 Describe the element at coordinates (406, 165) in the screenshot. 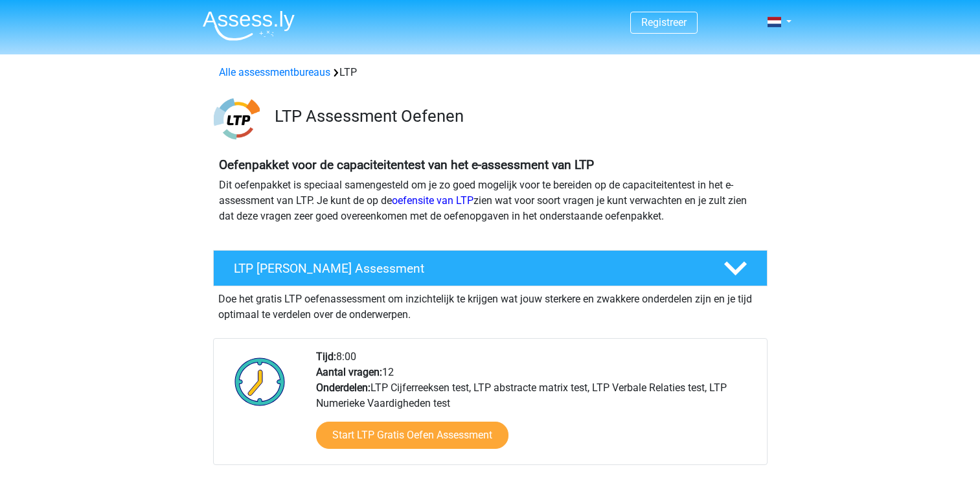

I see `b: Oefenpakket voor de capaciteitentest van het e-assessment van LTP` at that location.